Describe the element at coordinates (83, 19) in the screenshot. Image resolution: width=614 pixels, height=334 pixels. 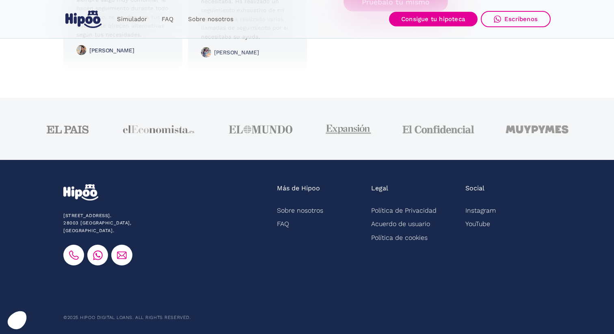
I see `a: home` at that location.